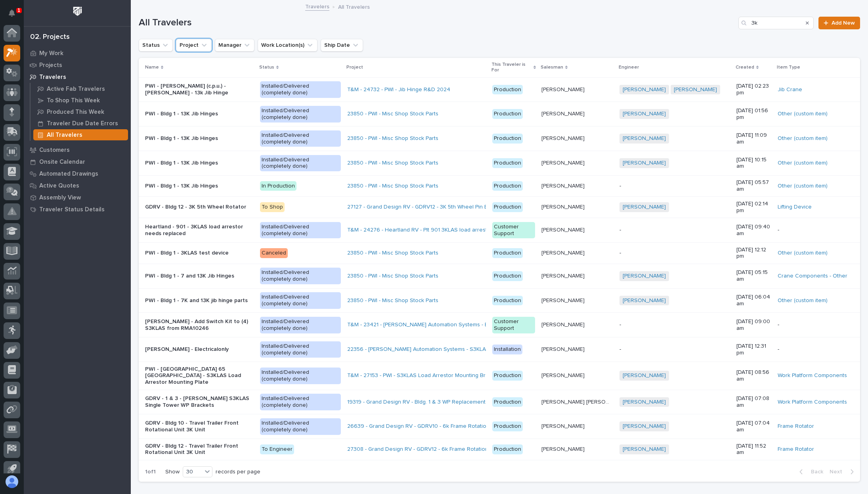 This screenshot has height=494, width=868. What do you see at coordinates (73, 101) in the screenshot?
I see `p: To Shop This Week` at bounding box center [73, 101].